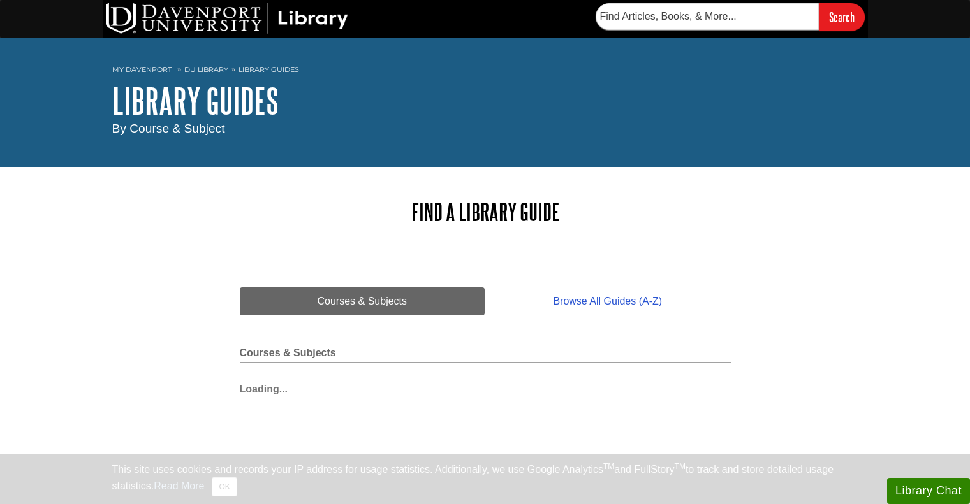 This screenshot has height=504, width=970. What do you see at coordinates (730, 17) in the screenshot?
I see `form: Searches DU Library's articles, books, and more` at bounding box center [730, 17].